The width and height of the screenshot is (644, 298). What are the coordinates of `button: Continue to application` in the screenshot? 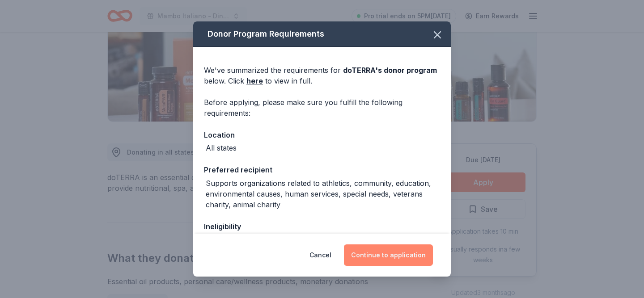 It's located at (388, 255).